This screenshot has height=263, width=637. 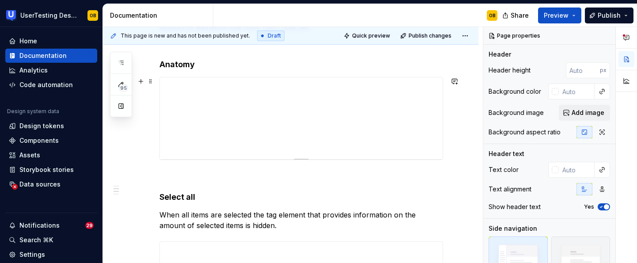 What do you see at coordinates (516, 15) in the screenshot?
I see `button: Share` at bounding box center [516, 15].